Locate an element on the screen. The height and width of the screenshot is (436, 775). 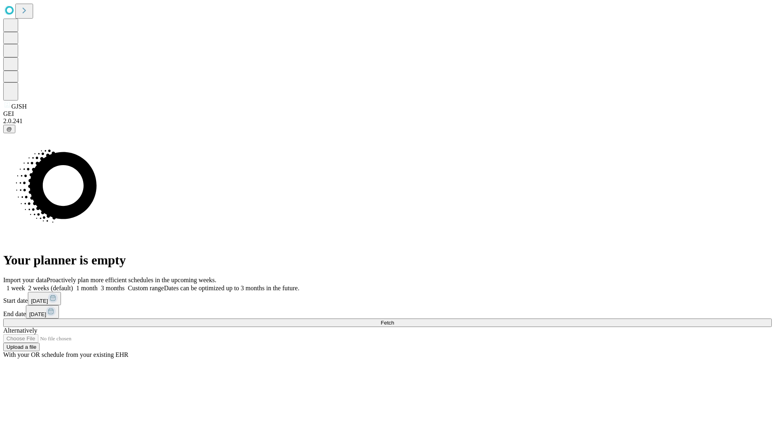
span: Fetch is located at coordinates (387, 323).